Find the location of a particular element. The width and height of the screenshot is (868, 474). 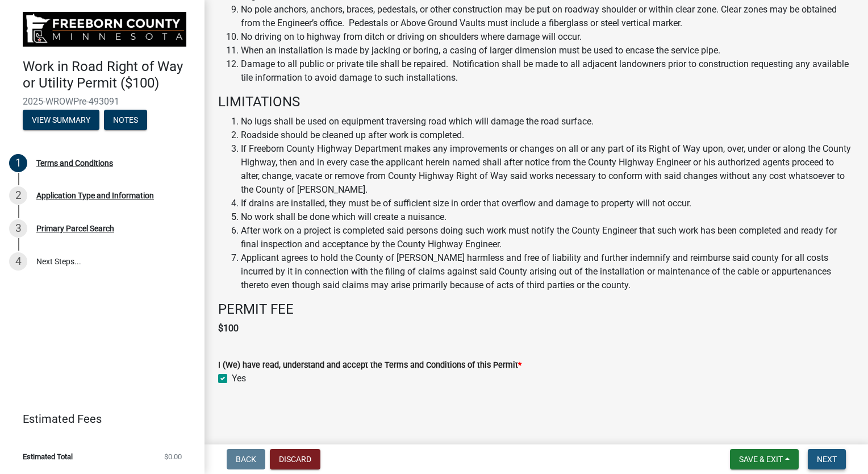

li: If Freeborn County Highway Department makes any improvements or changes on all or any part of its... is located at coordinates (548, 169).